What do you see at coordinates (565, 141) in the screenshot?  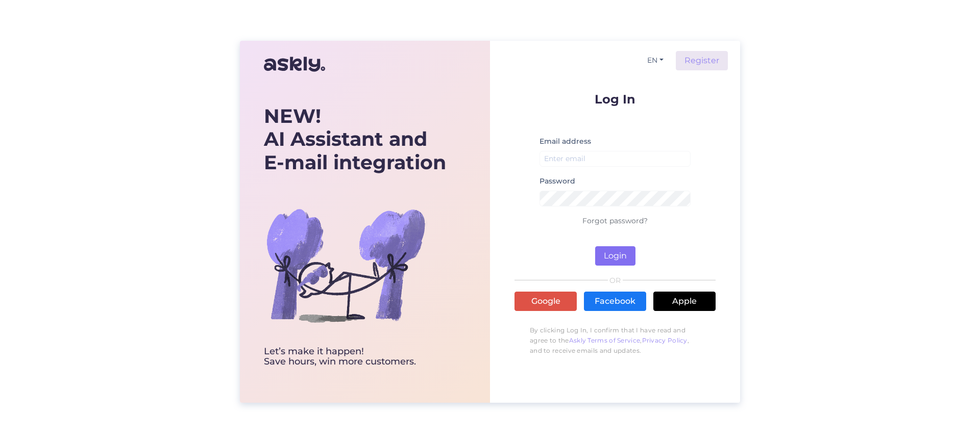 I see `label: Email address` at bounding box center [565, 141].